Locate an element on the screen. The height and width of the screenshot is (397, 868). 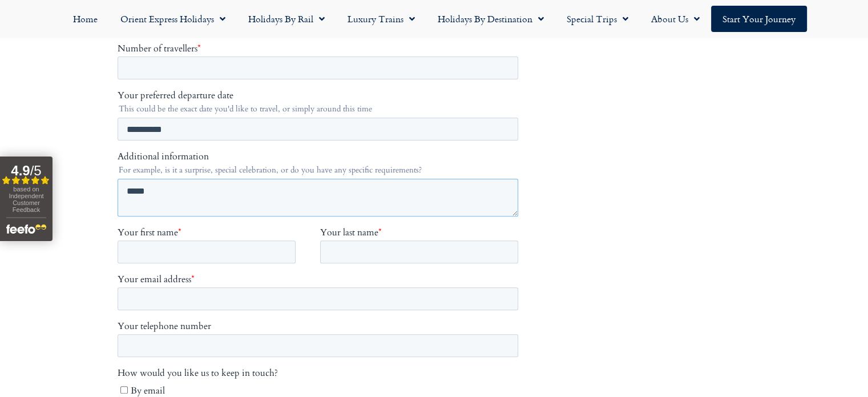
a: Home is located at coordinates (85, 19).